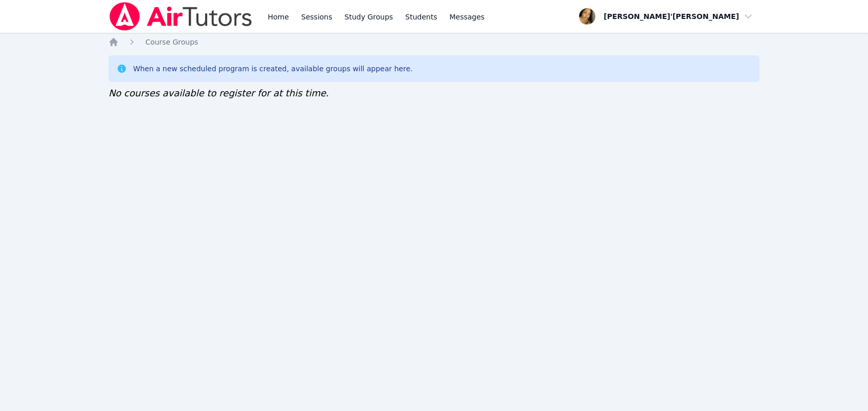 The width and height of the screenshot is (868, 411). What do you see at coordinates (434, 42) in the screenshot?
I see `nav: Breadcrumb` at bounding box center [434, 42].